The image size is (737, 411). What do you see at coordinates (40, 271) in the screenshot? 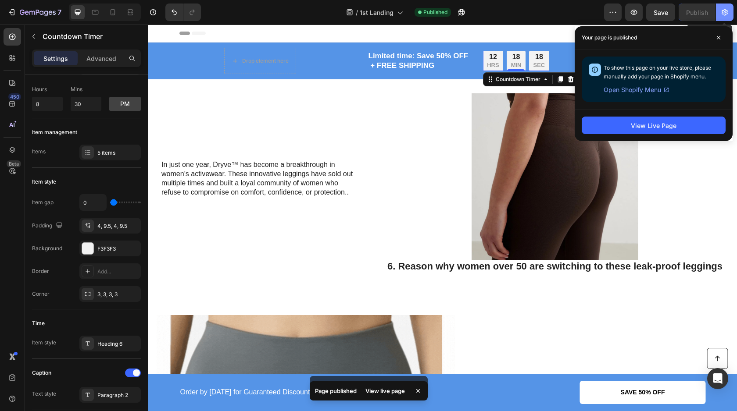
I see `div: Border` at bounding box center [40, 271].